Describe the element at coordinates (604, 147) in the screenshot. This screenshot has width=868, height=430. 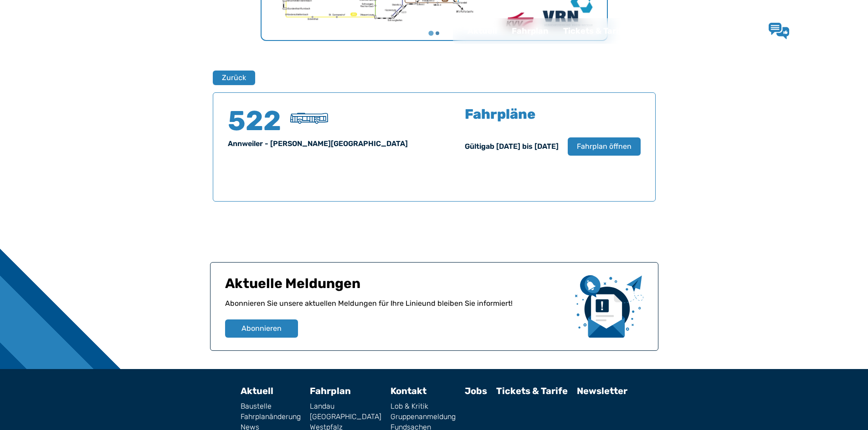
I see `span: Fahrplan öffnen` at that location.